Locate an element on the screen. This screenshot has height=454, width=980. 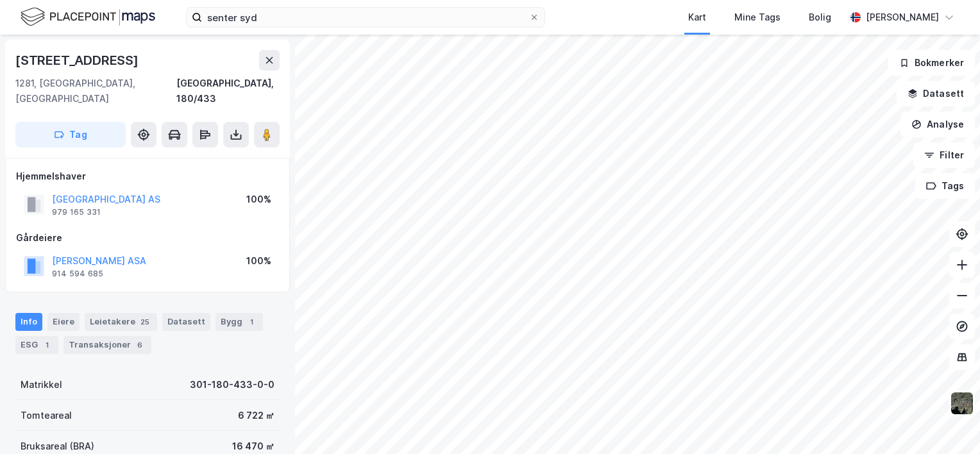
button: Datasett is located at coordinates (936, 94).